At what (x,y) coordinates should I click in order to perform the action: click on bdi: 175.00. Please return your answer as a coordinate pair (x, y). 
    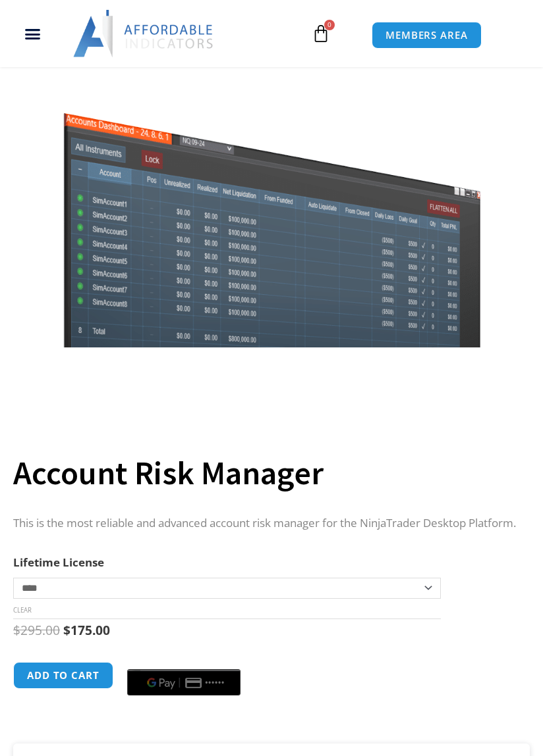
    Looking at the image, I should click on (87, 630).